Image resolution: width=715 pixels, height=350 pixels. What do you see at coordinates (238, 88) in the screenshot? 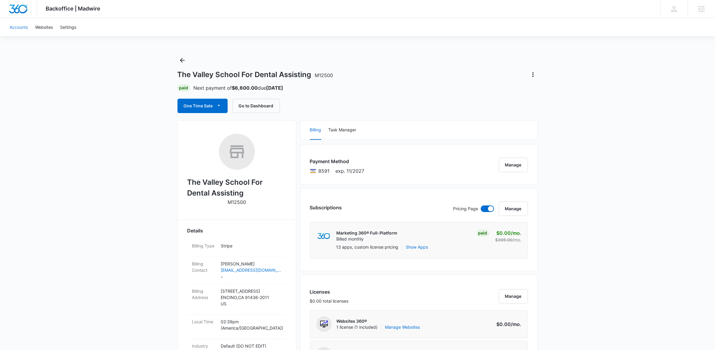
I see `p: Next payment of due` at bounding box center [238, 88].